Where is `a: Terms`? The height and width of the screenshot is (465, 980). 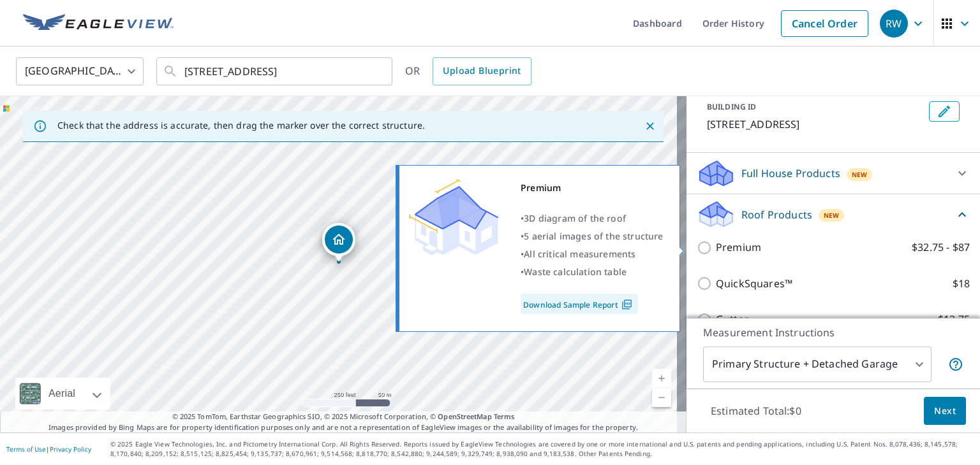 a: Terms is located at coordinates (504, 416).